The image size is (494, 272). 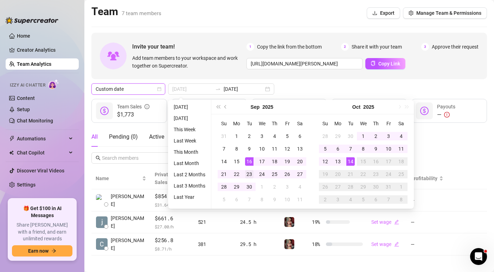 What do you see at coordinates (338, 187) in the screenshot?
I see `td: 2025-10-27` at bounding box center [338, 187].